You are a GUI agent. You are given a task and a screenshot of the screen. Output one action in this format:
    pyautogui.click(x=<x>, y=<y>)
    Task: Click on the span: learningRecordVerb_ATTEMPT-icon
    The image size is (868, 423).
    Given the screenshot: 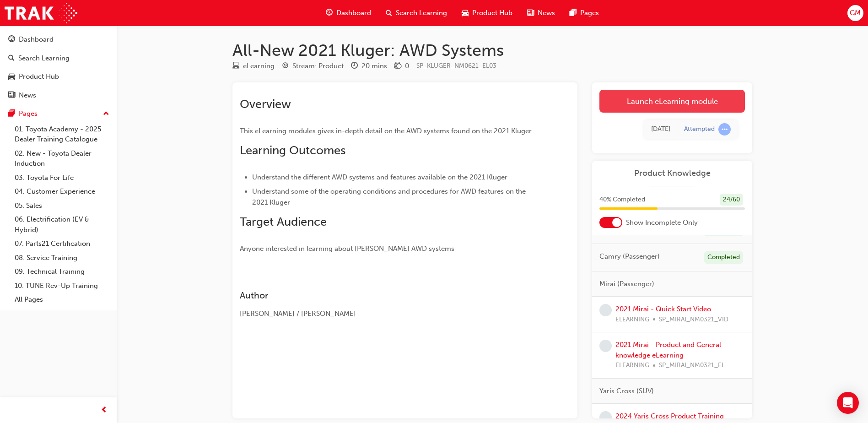 What is the action you would take?
    pyautogui.click(x=724, y=129)
    